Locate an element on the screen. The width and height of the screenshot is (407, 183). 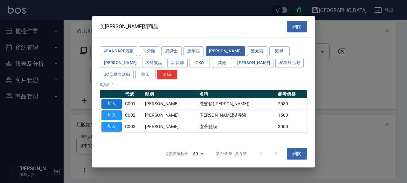
th: 類別 is located at coordinates (170, 94).